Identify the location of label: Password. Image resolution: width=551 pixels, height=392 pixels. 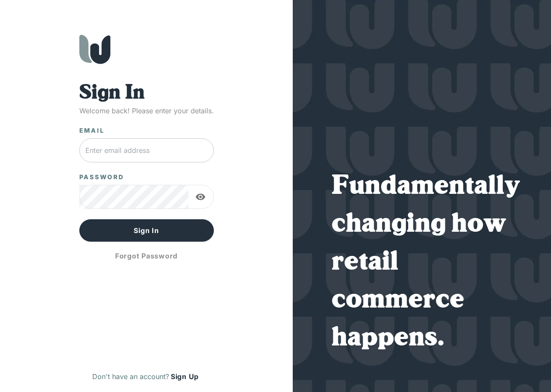
(102, 177).